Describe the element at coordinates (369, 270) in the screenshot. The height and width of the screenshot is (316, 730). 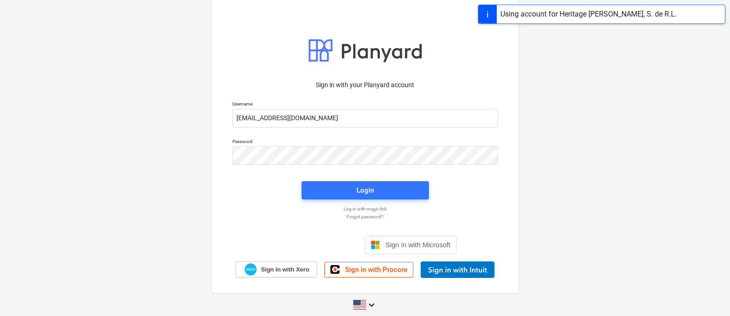
I see `a: Sign in with Procore` at that location.